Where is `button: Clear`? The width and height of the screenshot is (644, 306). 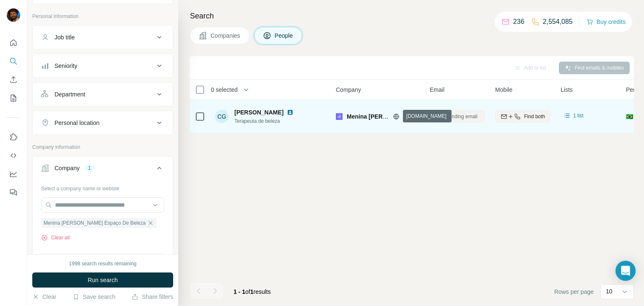
button: Clear is located at coordinates (44, 297).